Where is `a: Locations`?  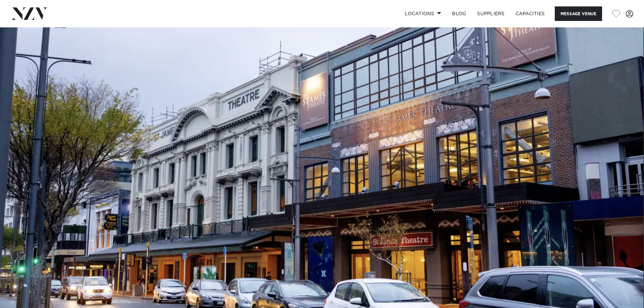
a: Locations is located at coordinates (423, 14).